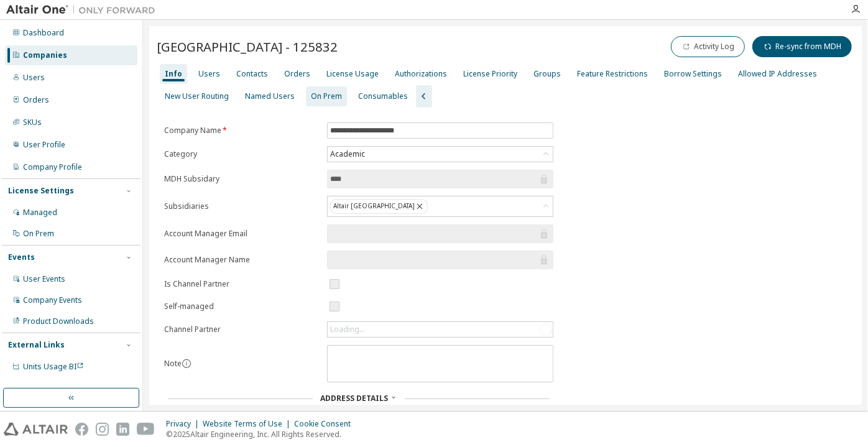  What do you see at coordinates (242, 207) in the screenshot?
I see `label: Subsidiaries` at bounding box center [242, 207].